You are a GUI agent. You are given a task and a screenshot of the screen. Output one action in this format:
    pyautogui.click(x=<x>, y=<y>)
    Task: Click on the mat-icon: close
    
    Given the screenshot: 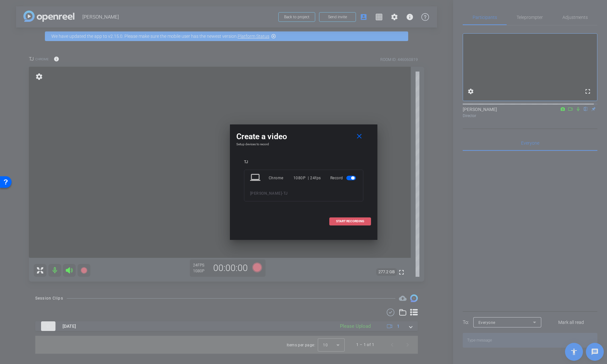 What is the action you would take?
    pyautogui.click(x=359, y=136)
    